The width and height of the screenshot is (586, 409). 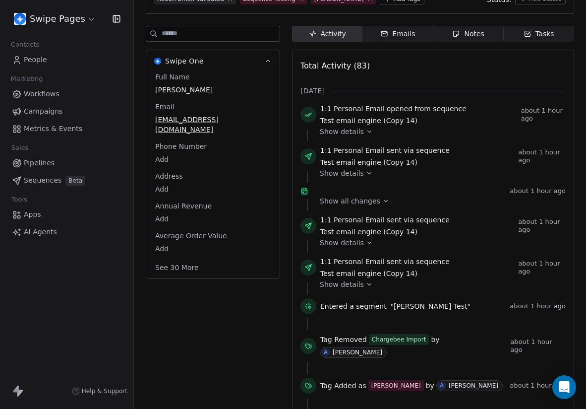 I want to click on span: Pipelines, so click(x=39, y=163).